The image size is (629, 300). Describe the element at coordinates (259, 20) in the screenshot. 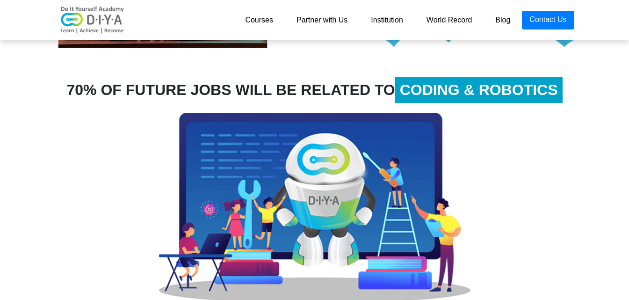

I see `a: Courses` at that location.